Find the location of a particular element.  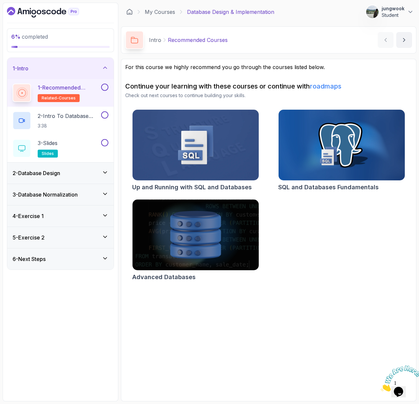

a: Advanced Databases cardAdvanced Databases is located at coordinates (196, 241).